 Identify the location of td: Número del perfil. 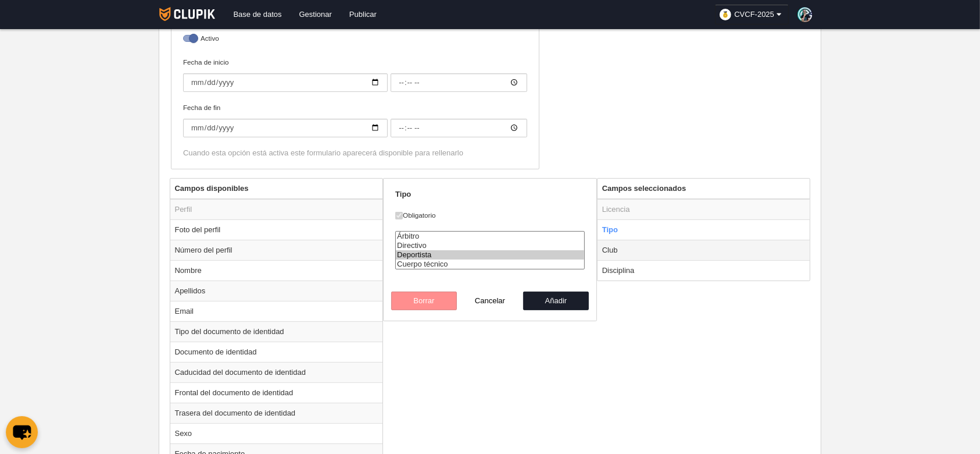
(277, 250).